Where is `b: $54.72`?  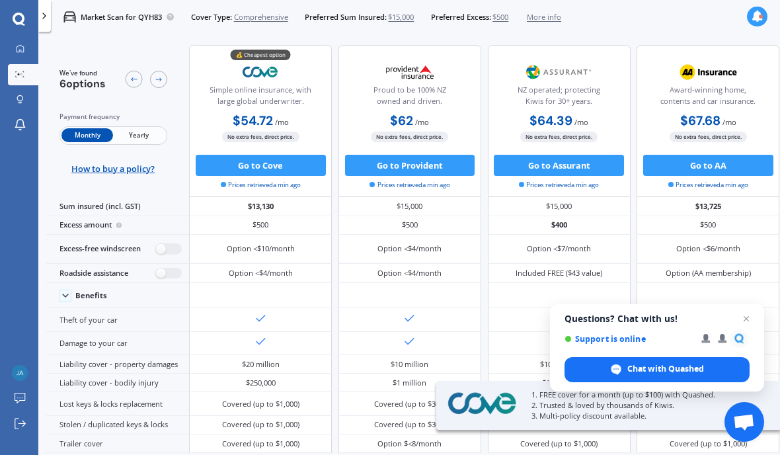
b: $54.72 is located at coordinates (252, 120).